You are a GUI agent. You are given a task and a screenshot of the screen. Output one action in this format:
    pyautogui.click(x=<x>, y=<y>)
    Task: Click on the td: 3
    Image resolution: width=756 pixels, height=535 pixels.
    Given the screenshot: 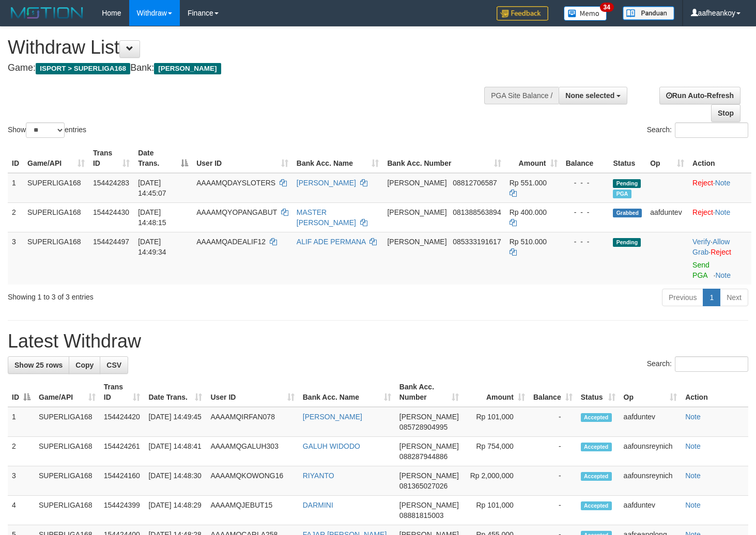 What is the action you would take?
    pyautogui.click(x=16, y=258)
    